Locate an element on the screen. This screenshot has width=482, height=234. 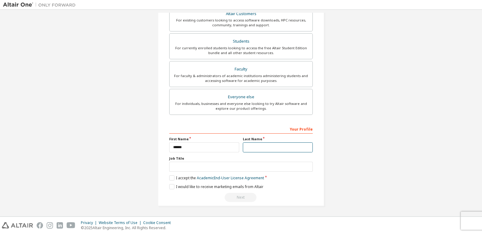
label: I would like to receive marketing emails from Altair is located at coordinates (216, 187).